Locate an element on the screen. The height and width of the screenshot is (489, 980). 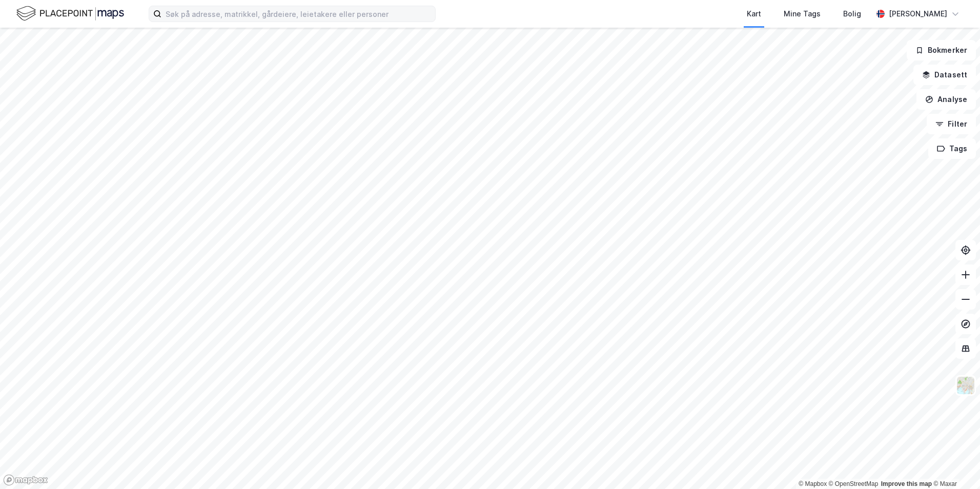
button: Filter is located at coordinates (951, 124).